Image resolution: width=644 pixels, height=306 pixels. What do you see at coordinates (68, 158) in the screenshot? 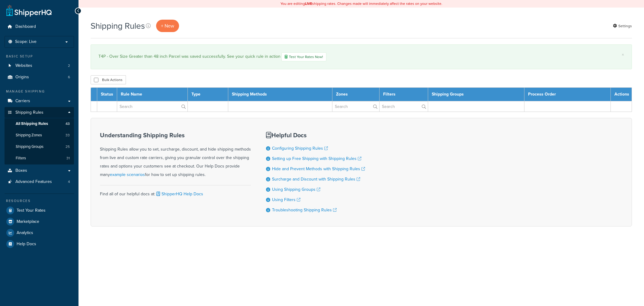
I see `span: 31` at bounding box center [68, 158].